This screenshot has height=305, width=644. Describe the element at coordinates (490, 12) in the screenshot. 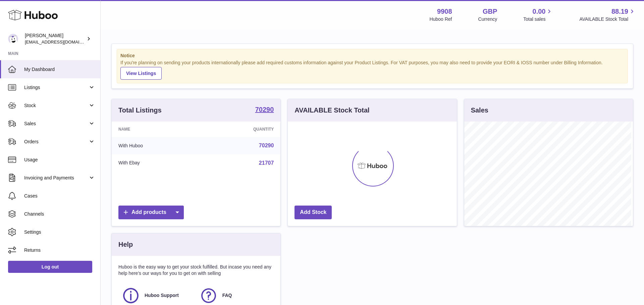

I see `strong: GBP` at that location.